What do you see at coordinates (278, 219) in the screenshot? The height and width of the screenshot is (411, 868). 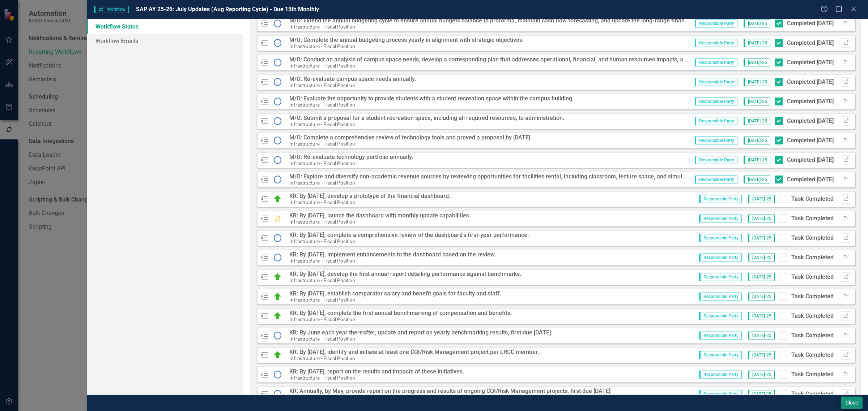 I see `img: In Progress` at bounding box center [278, 219].